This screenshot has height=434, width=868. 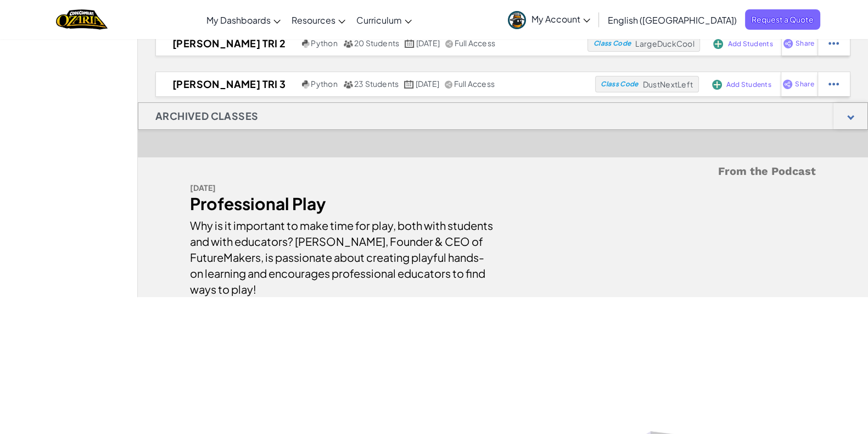 What do you see at coordinates (782, 19) in the screenshot?
I see `a: Request a Quote` at bounding box center [782, 19].